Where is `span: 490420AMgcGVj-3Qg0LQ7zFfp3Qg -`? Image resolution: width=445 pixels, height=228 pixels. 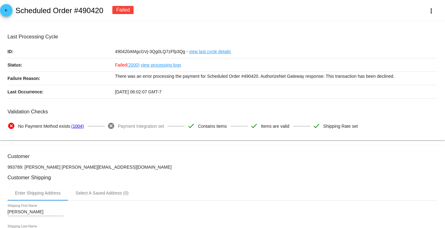
span: 490420AMgcGVj-3Qg0LQ7zFfp3Qg - is located at coordinates (151, 52).